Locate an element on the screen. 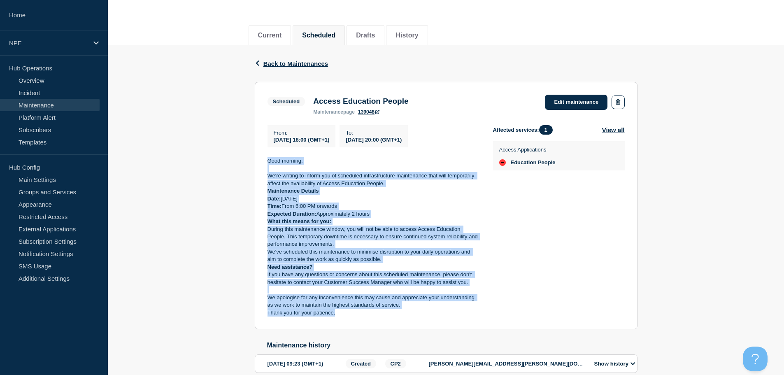 The height and width of the screenshot is (375, 784). p: Good morning, is located at coordinates (374, 161).